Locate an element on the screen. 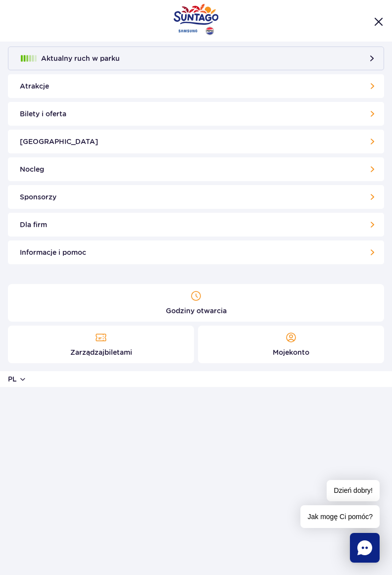 The height and width of the screenshot is (575, 392). a: Atrakcje is located at coordinates (196, 86).